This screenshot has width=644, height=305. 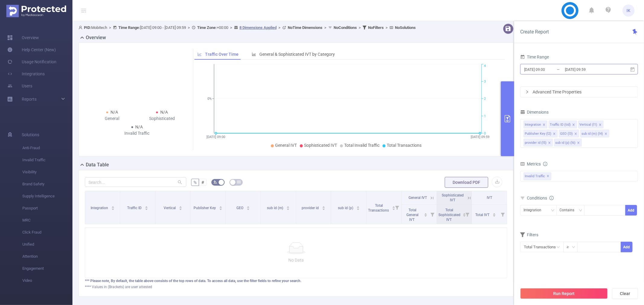 I want to click on tspan: 3, so click(x=485, y=81).